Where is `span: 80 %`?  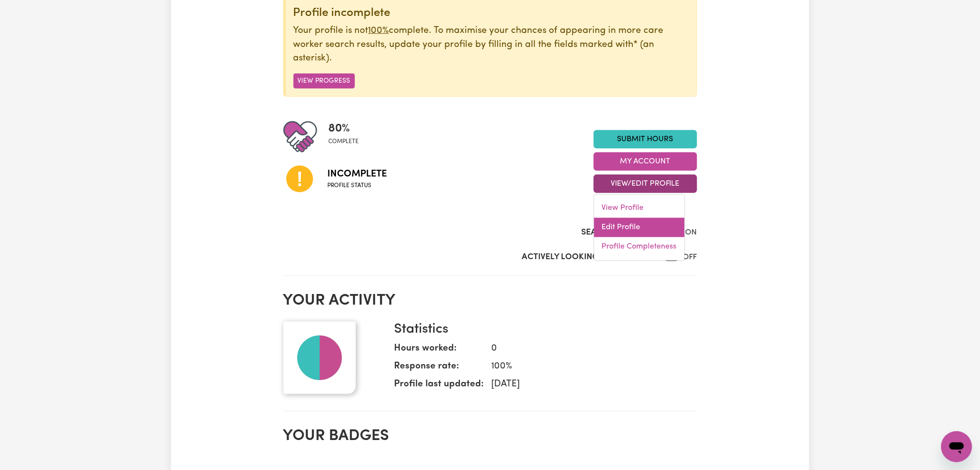
span: 80 % is located at coordinates (343, 128).